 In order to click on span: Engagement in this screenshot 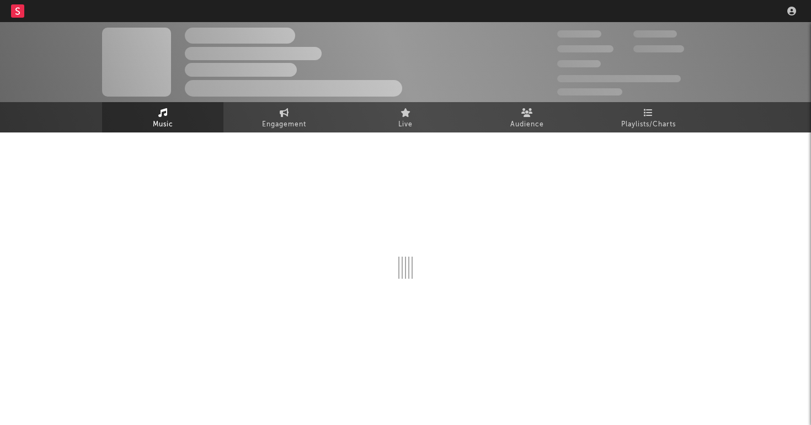, I will do `click(284, 125)`.